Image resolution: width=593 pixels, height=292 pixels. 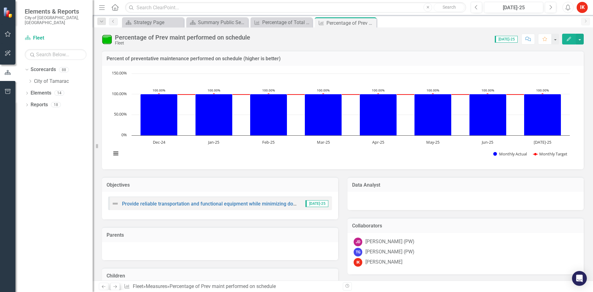 What do you see at coordinates (220, 276) in the screenshot?
I see `h3: Children` at bounding box center [220, 276].